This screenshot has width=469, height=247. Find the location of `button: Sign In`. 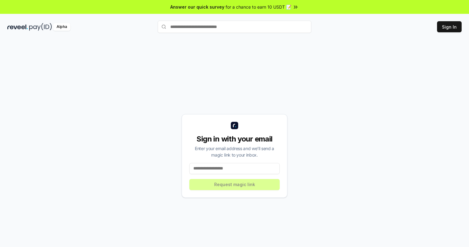

button: Sign In is located at coordinates (449, 27).